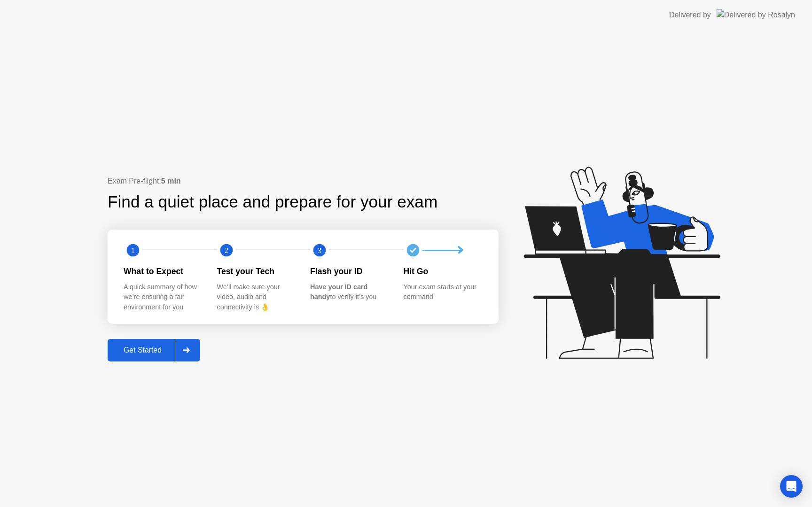  I want to click on div: Find a quiet place and prepare for your exam, so click(273, 202).